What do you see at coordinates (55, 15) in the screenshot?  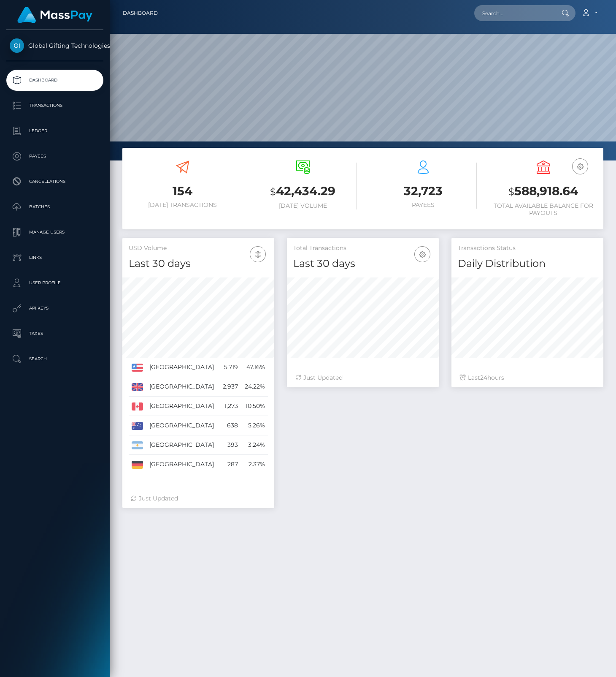 I see `img: MassPay Logo` at bounding box center [55, 15].